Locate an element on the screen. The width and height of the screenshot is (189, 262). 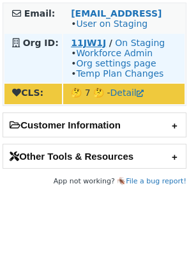
strong: 11JW1J is located at coordinates (88, 43).